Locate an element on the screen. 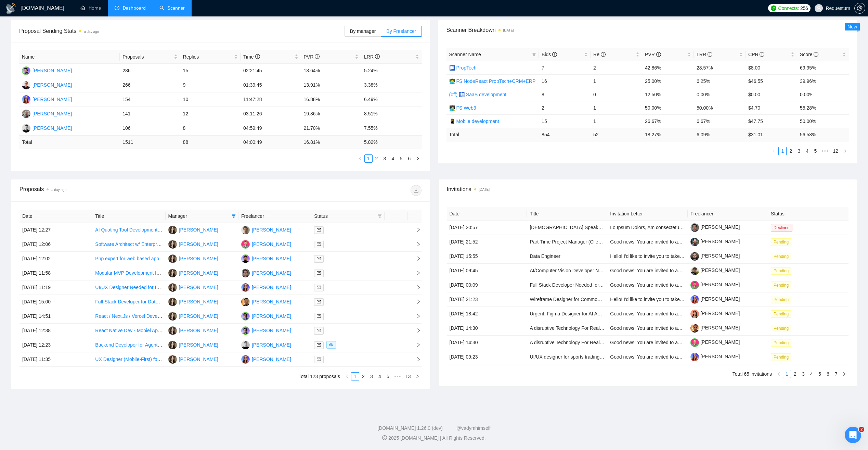 The height and width of the screenshot is (450, 868). img: c1mZwmIHZG2KEmQqZQ_J48YpMc-Z-5JYg_kZcgcvALAYhRfF6_HnopDgGFEd25WK_- is located at coordinates (694, 242).